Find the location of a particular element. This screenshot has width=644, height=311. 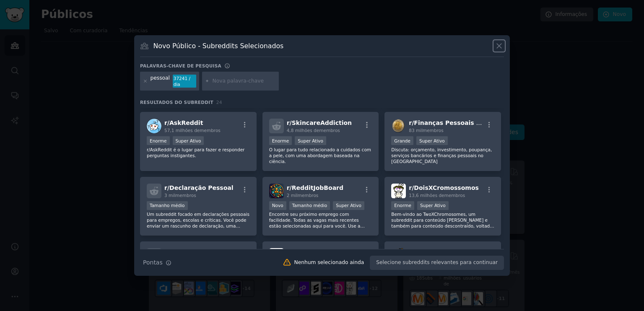

img: Dois cromossomos X is located at coordinates (398, 191).